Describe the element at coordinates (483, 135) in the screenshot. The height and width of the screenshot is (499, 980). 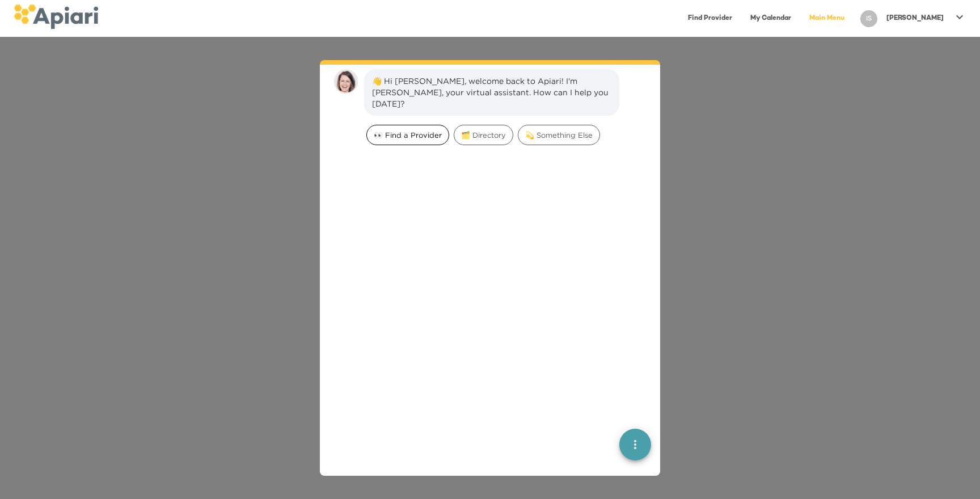
I see `div: 🗂️ Directory` at that location.